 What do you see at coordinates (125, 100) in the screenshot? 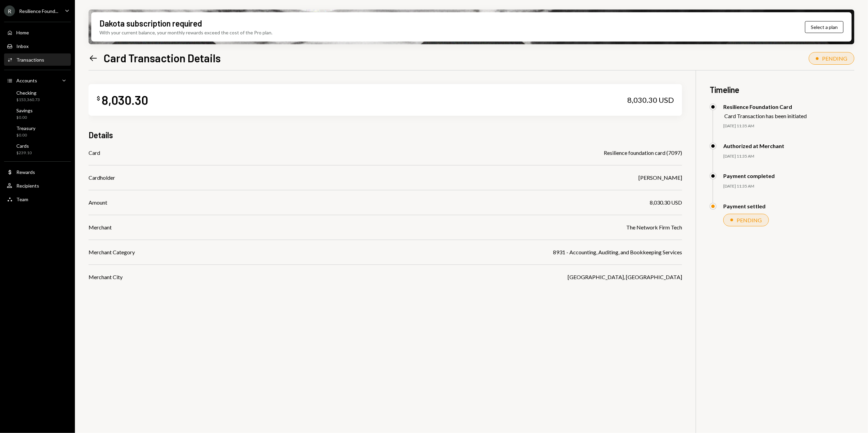
I see `div: 8,030.30` at bounding box center [125, 100].